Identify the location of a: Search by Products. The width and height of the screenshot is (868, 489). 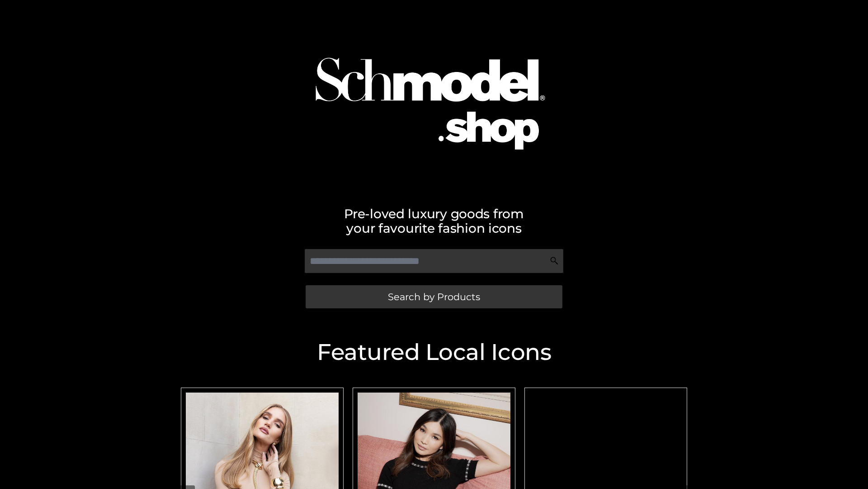
(434, 297).